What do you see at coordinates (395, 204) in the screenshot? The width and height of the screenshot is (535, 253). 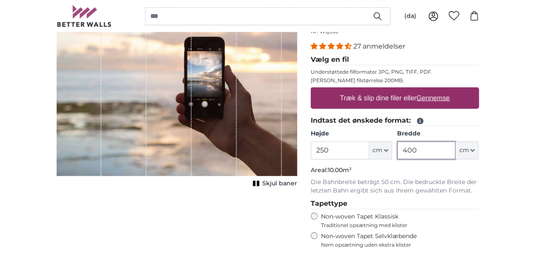 I see `legend: Tapettype` at bounding box center [395, 204].